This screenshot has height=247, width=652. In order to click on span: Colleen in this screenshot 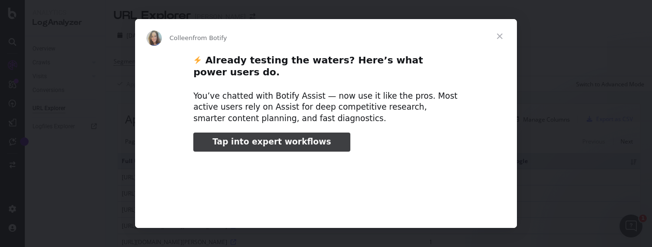, I will do `click(181, 38)`.